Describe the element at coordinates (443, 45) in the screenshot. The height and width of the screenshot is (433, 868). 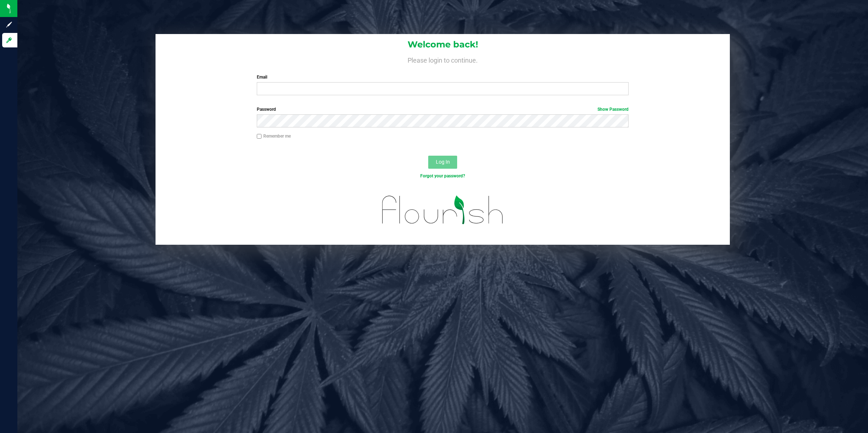
I see `h1: Welcome back!` at that location.